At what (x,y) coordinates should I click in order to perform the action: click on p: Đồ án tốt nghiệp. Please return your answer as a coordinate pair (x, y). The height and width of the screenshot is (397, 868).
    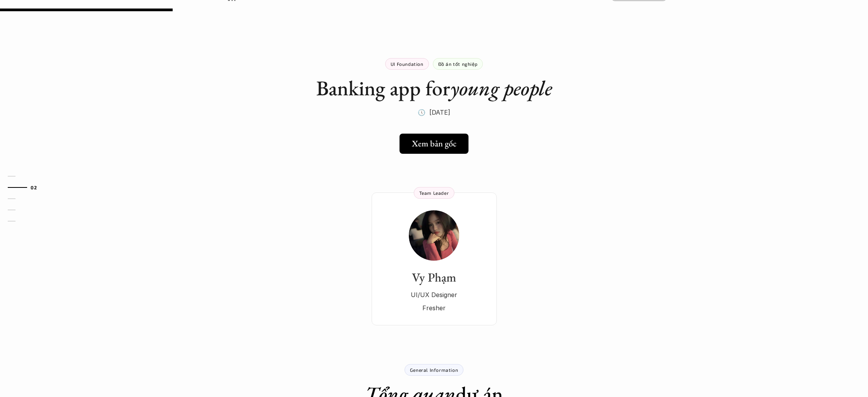
    Looking at the image, I should click on (458, 64).